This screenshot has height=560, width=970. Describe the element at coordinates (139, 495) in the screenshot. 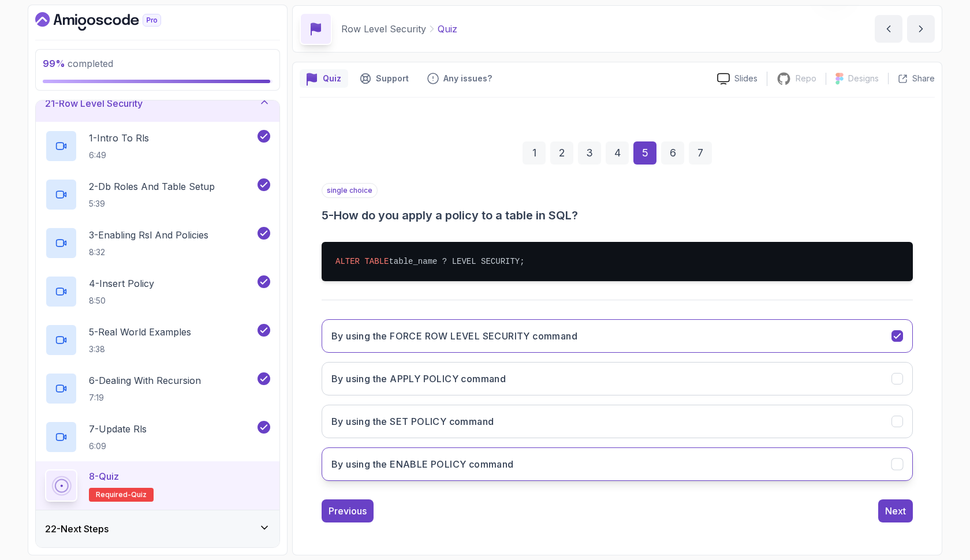

I see `span: quiz` at that location.